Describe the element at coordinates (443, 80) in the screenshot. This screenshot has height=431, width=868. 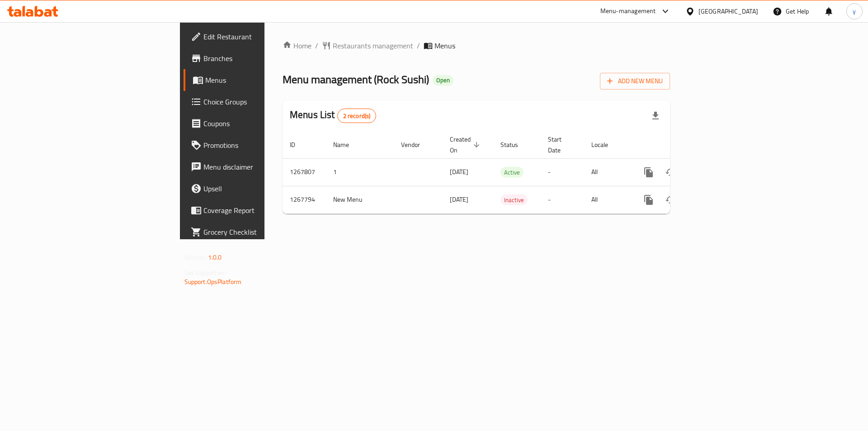
I see `span: Open` at that location.